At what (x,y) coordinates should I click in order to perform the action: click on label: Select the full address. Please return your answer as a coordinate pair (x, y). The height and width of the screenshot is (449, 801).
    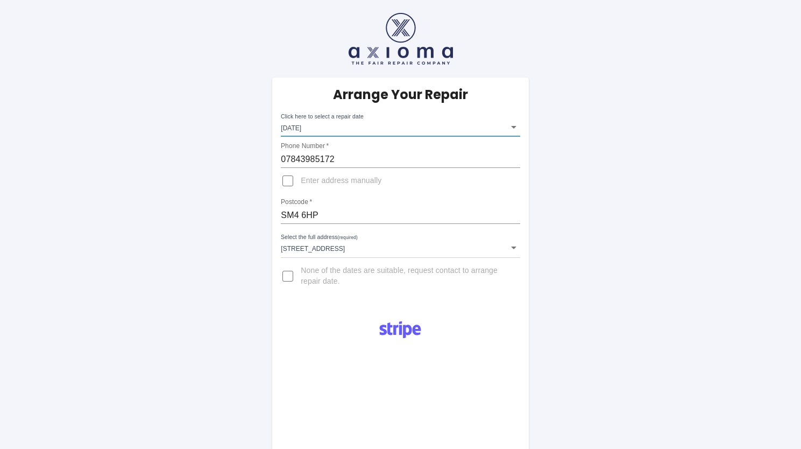
    Looking at the image, I should click on (319, 237).